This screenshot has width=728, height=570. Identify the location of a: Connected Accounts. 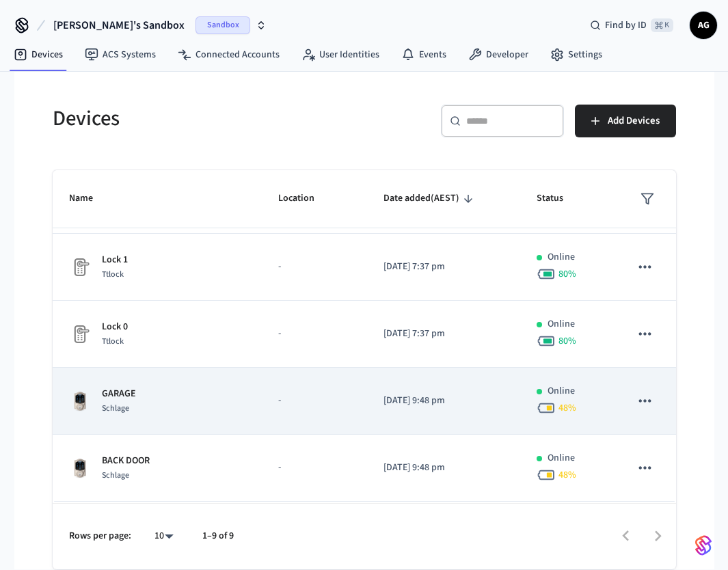
(228, 55).